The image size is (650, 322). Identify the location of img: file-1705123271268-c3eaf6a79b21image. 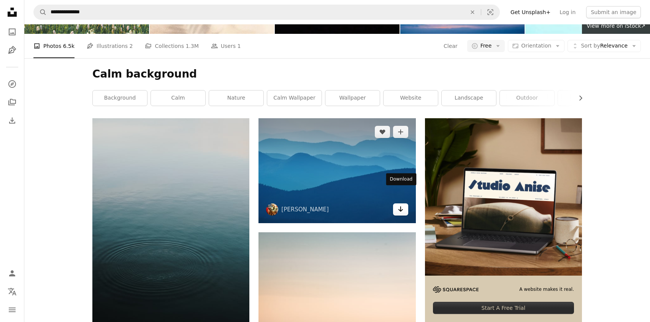
(503, 196).